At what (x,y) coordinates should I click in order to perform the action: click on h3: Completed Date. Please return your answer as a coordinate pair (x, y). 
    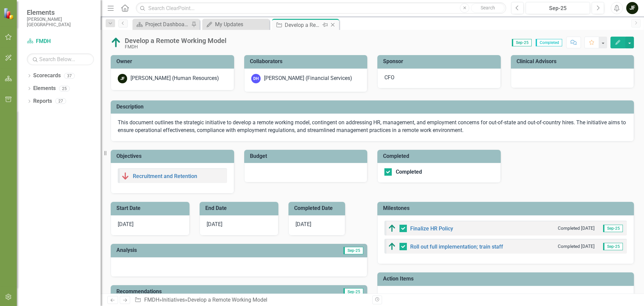
    Looking at the image, I should click on (318, 208).